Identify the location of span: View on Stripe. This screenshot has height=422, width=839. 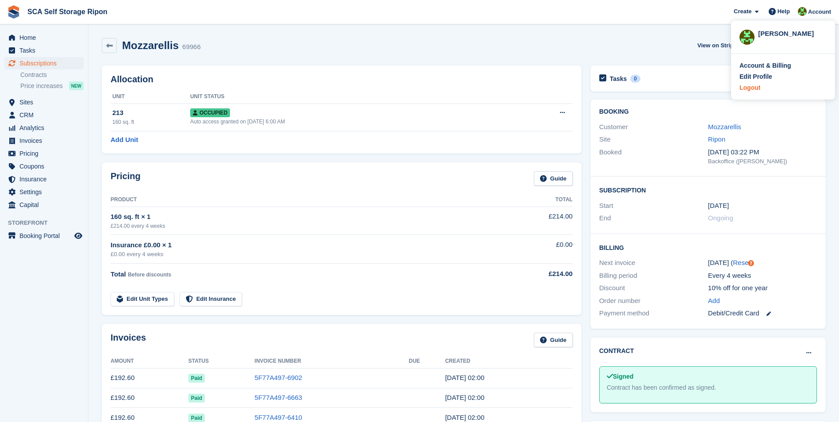
(717, 46).